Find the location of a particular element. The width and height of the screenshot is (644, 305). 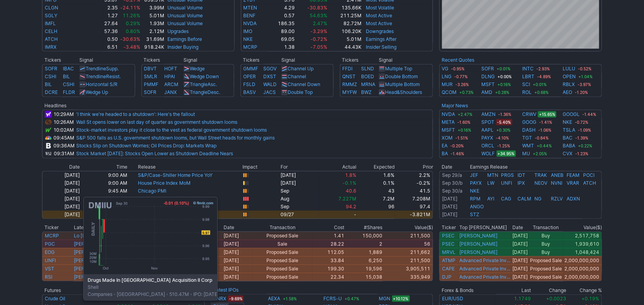

a: IPX is located at coordinates (521, 183).